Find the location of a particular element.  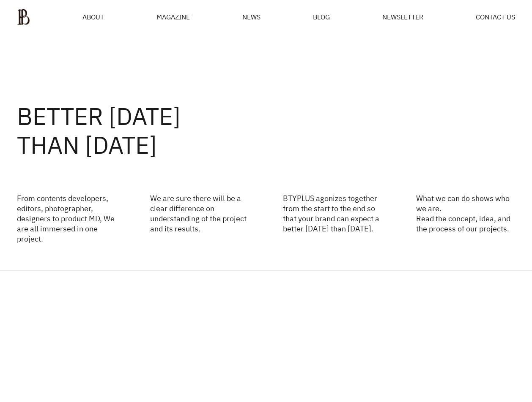

img: ba379d5522eb3.png is located at coordinates (23, 17).